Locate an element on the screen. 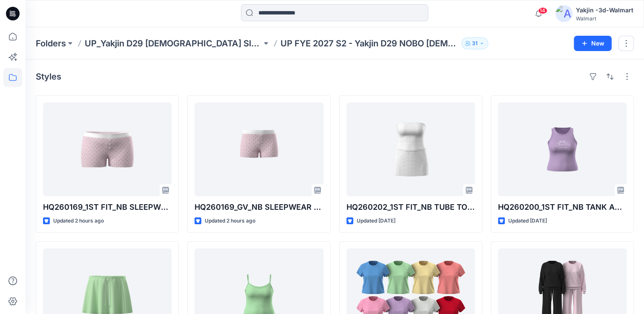  a: HQ260200_1ST FIT_NB TANK AND BOXER SHORTS SET_TANK ONLY is located at coordinates (562, 149).